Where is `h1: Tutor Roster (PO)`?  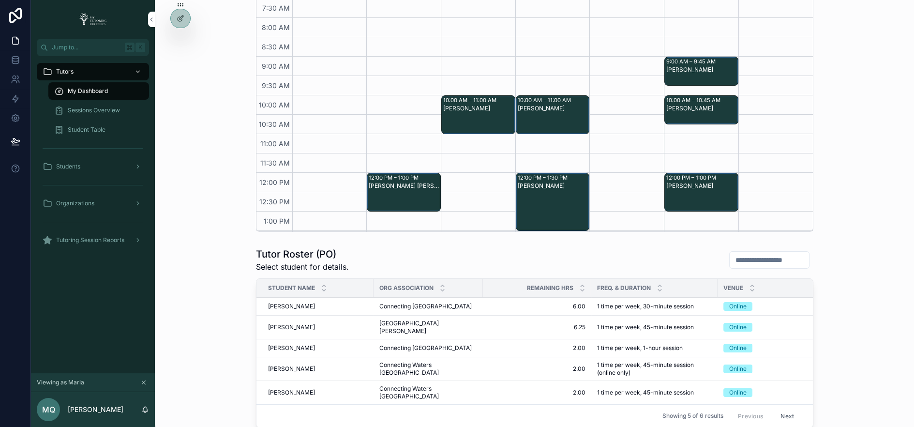
h1: Tutor Roster (PO) is located at coordinates (302, 254).